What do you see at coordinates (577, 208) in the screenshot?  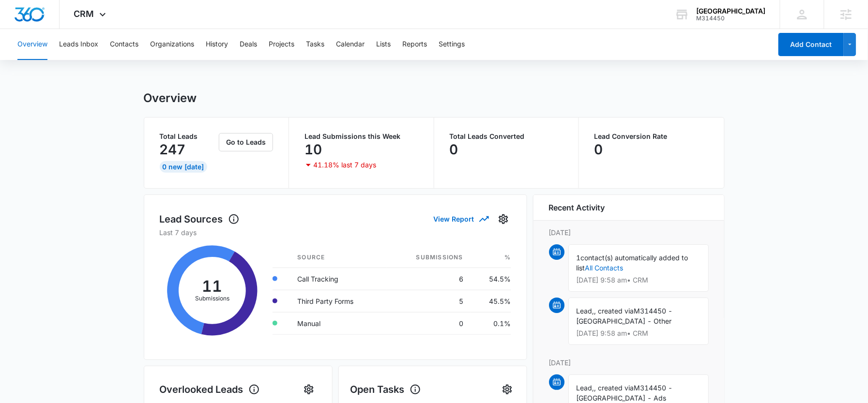 I see `h6: Recent Activity` at bounding box center [577, 208].